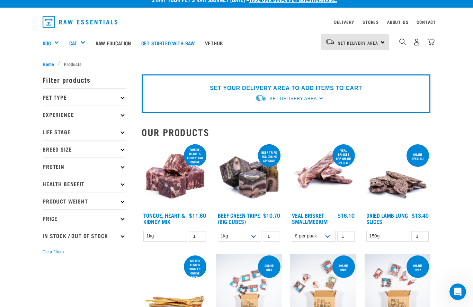 This screenshot has width=473, height=307. I want to click on p: Product Weight, so click(84, 201).